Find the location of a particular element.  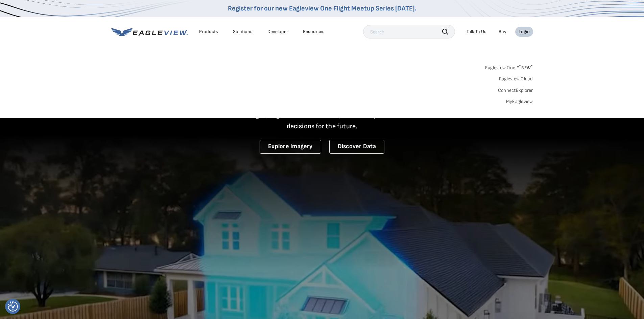

a: Eagleview Cloud is located at coordinates (516, 79).